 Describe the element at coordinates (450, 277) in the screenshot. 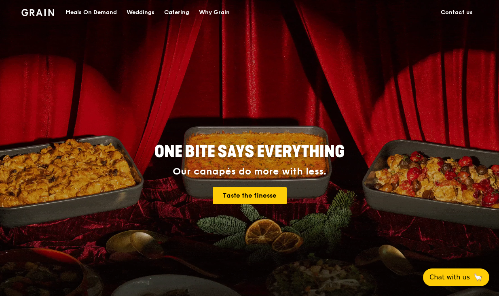

I see `span: Chat with us` at that location.